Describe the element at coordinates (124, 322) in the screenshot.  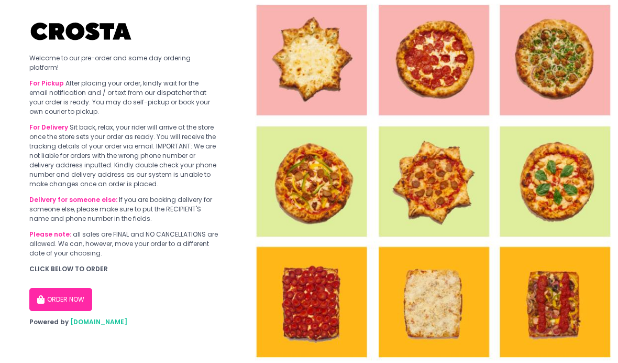
I see `div: Powered by` at that location.